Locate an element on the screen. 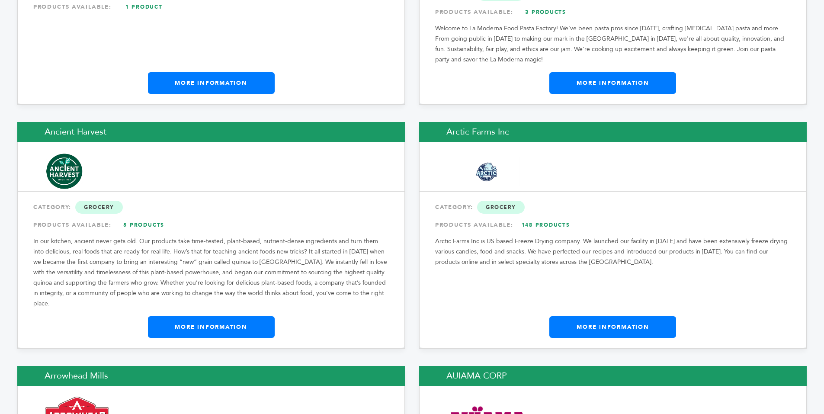 The width and height of the screenshot is (824, 414). h2: Ancient Harvest is located at coordinates (211, 132).